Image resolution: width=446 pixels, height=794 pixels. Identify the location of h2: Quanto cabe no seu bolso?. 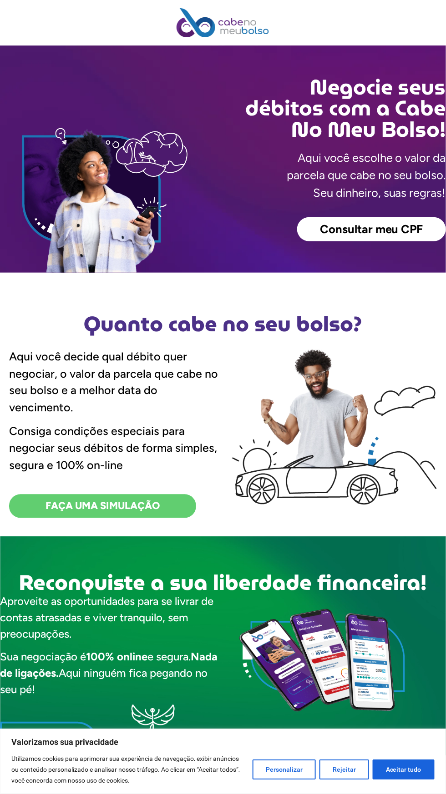
(223, 324).